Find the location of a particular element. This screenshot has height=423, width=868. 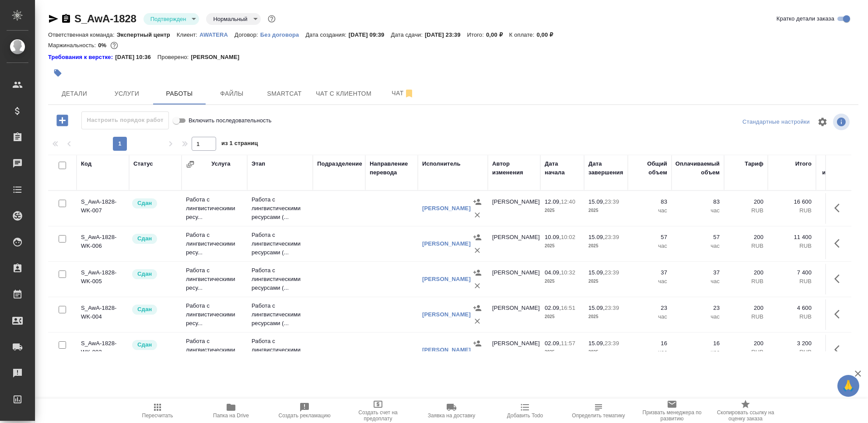

span: Работы is located at coordinates (179, 94).